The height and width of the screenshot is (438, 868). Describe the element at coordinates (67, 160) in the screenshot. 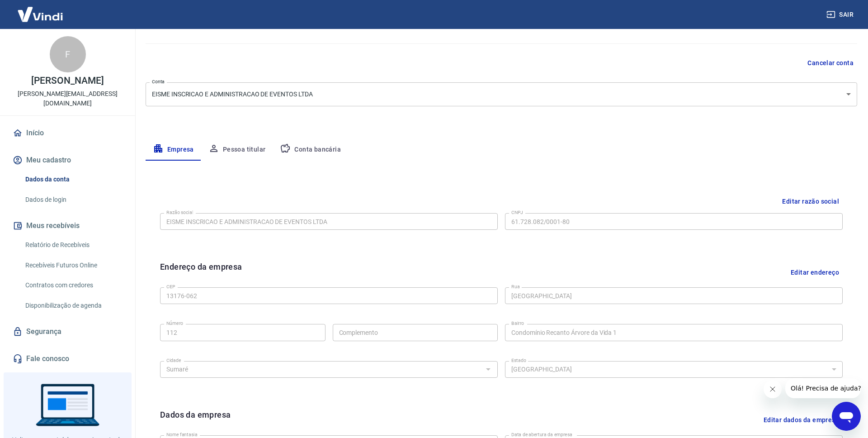

I see `button: Meu cadastro` at that location.